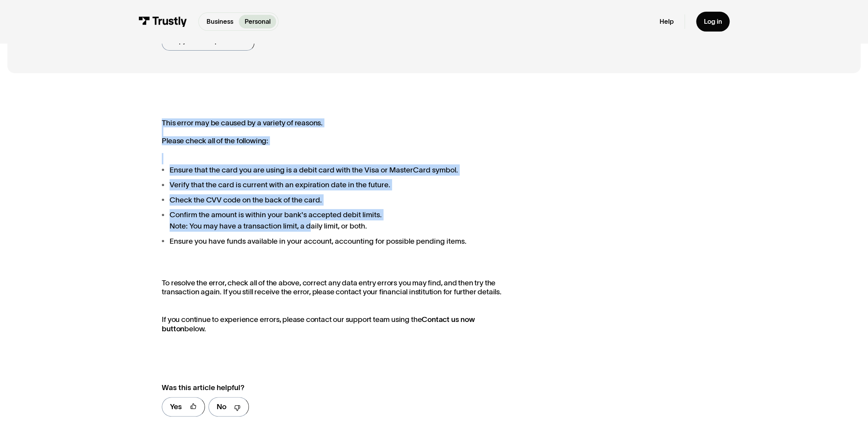 Image resolution: width=868 pixels, height=429 pixels. Describe the element at coordinates (327, 387) in the screenshot. I see `div: Was this article helpful?` at that location.